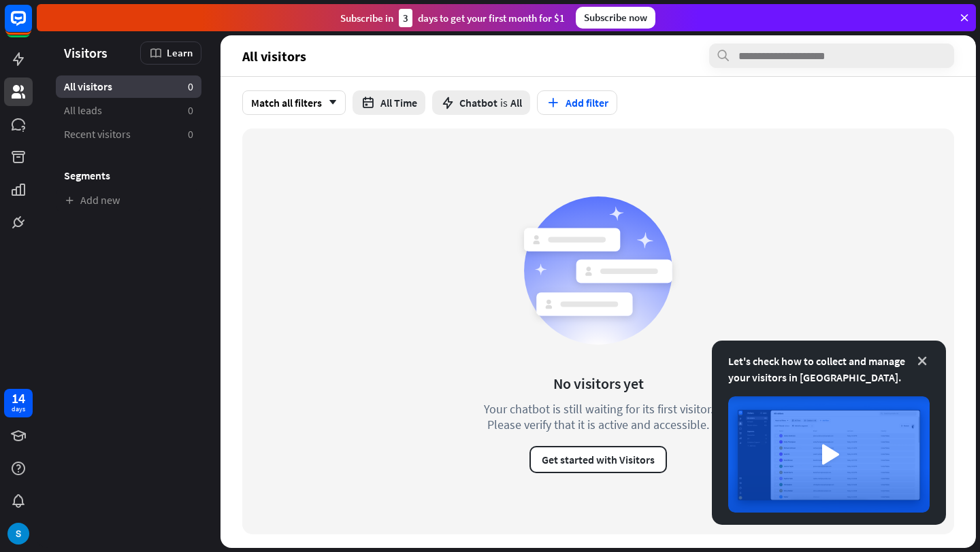  I want to click on span: is, so click(504, 103).